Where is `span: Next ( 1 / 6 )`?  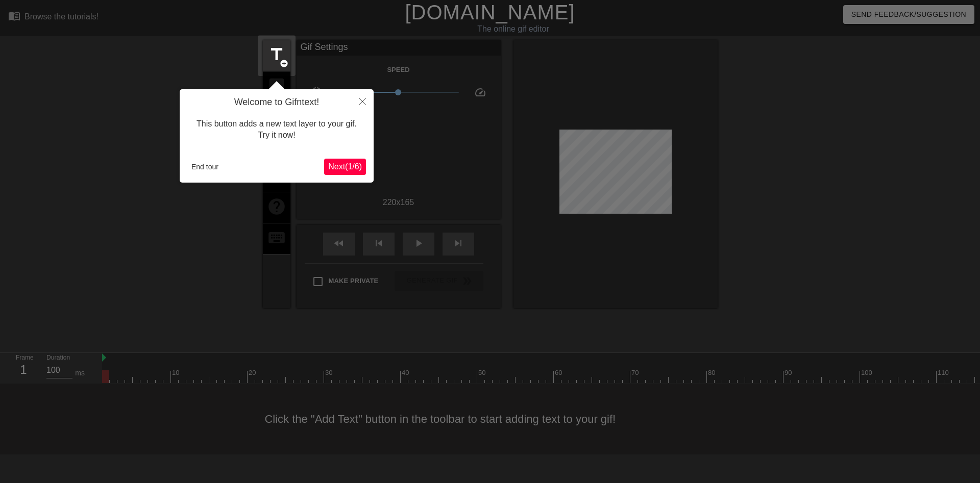
span: Next ( 1 / 6 ) is located at coordinates (345, 166).